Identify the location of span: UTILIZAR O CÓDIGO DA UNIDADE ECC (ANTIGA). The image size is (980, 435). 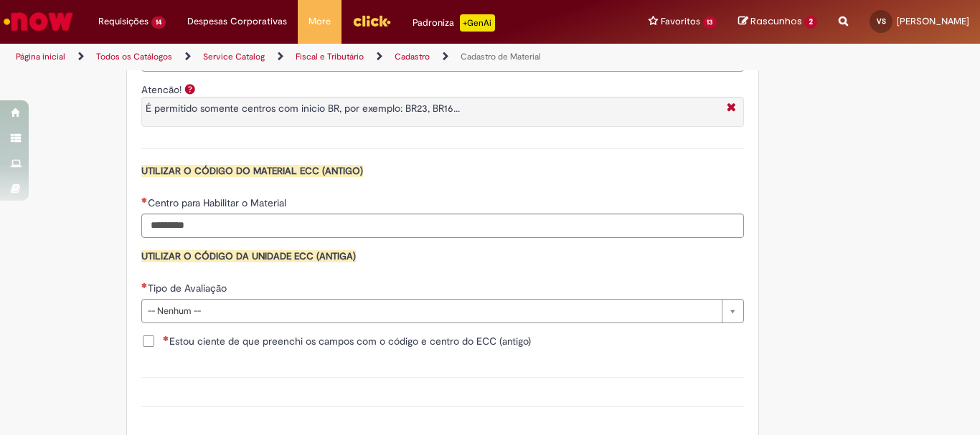
(248, 256).